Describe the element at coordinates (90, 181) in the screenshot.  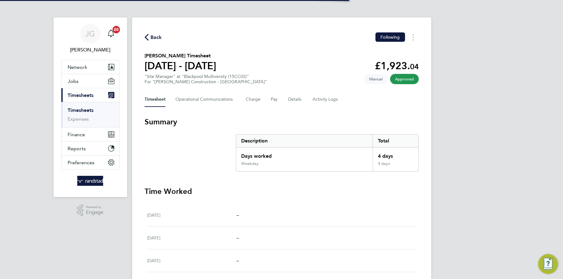
I see `a: Go to home page` at that location.